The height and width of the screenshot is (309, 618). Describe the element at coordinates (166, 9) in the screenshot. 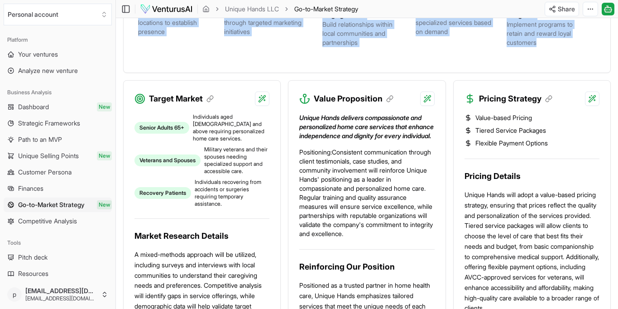

I see `img: logo` at that location.